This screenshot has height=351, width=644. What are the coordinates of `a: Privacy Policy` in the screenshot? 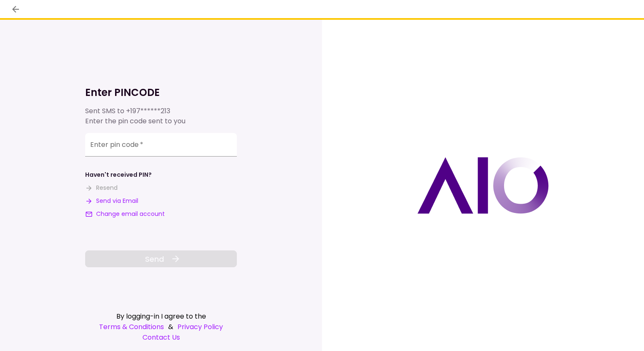 It's located at (200, 327).